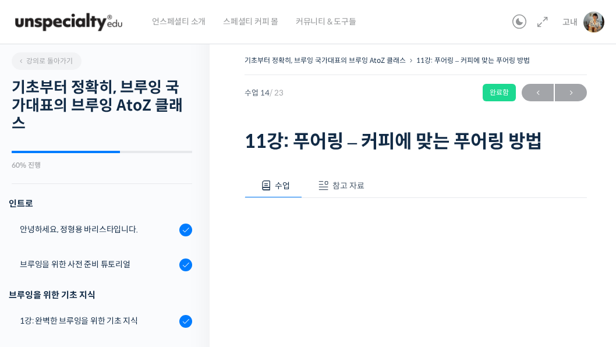 This screenshot has height=347, width=616. What do you see at coordinates (102, 106) in the screenshot?
I see `h2: 기초부터 정확히, 브루잉 국가대표의 브루잉 AtoZ 클래스` at bounding box center [102, 106].